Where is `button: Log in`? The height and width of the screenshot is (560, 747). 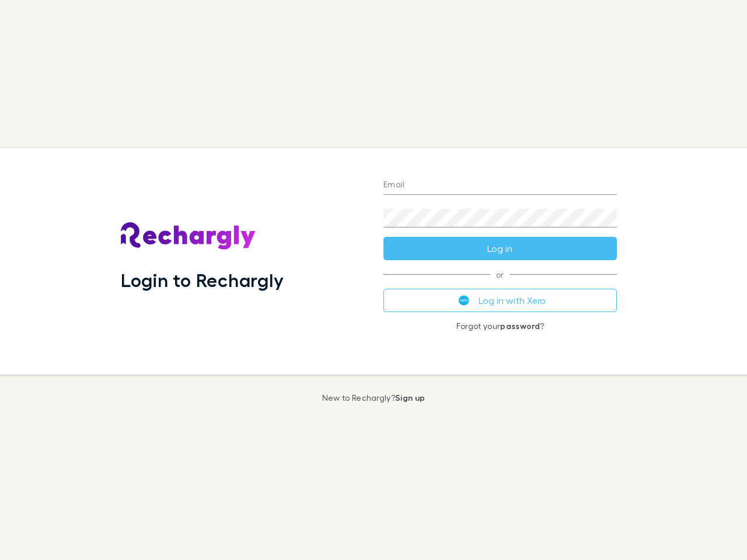 button: Log in is located at coordinates (500, 249).